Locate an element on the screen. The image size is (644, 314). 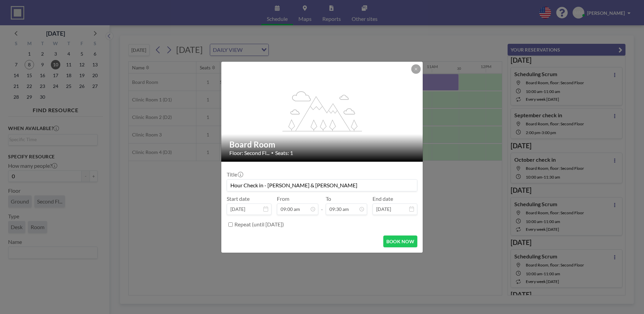
label: End date is located at coordinates (382, 199).